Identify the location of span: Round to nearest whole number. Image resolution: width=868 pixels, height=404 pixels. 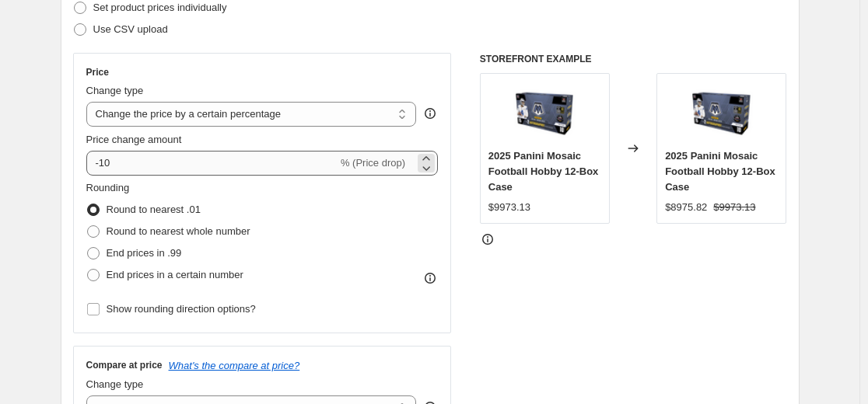
(178, 231).